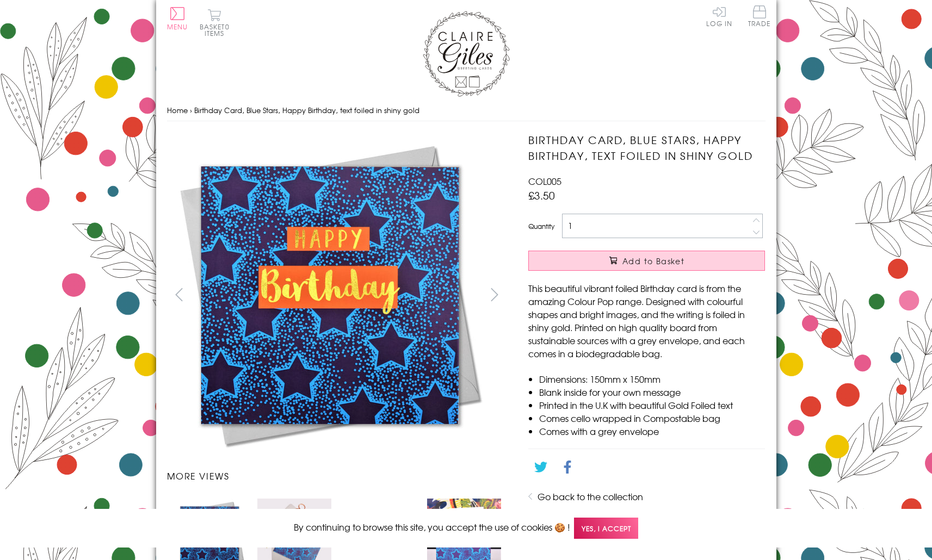  I want to click on button: next, so click(494, 295).